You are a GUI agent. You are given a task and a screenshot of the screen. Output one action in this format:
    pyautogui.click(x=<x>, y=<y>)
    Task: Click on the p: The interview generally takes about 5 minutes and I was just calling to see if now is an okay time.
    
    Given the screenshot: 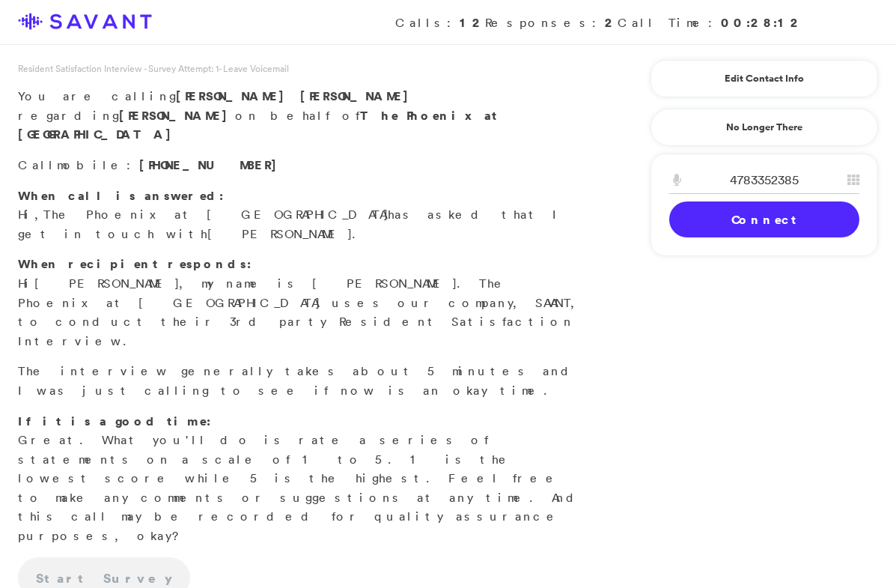 What is the action you would take?
    pyautogui.click(x=305, y=381)
    